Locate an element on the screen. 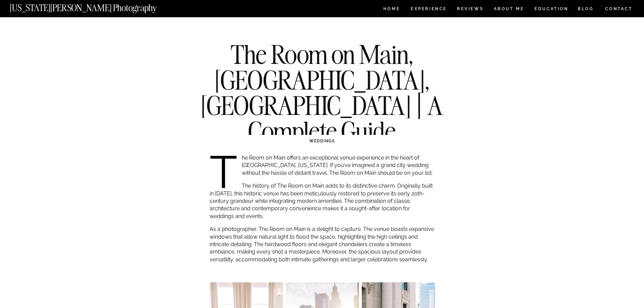 The height and width of the screenshot is (308, 644). nav: ABOUT ME is located at coordinates (509, 9).